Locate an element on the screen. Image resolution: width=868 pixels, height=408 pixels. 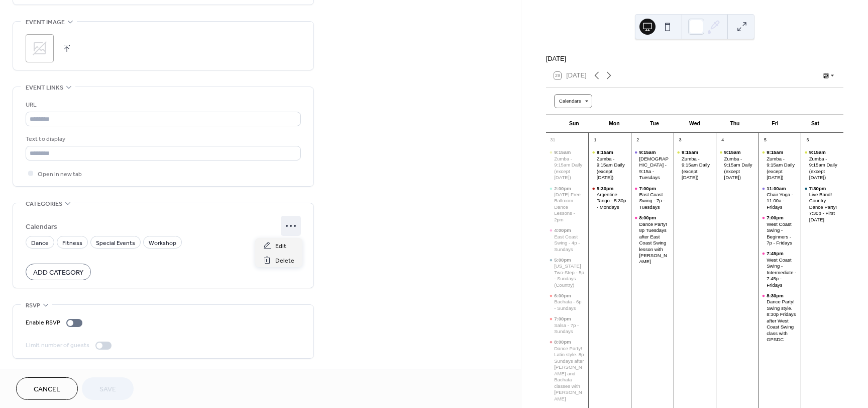
div: Limit number of guests is located at coordinates (57, 345).